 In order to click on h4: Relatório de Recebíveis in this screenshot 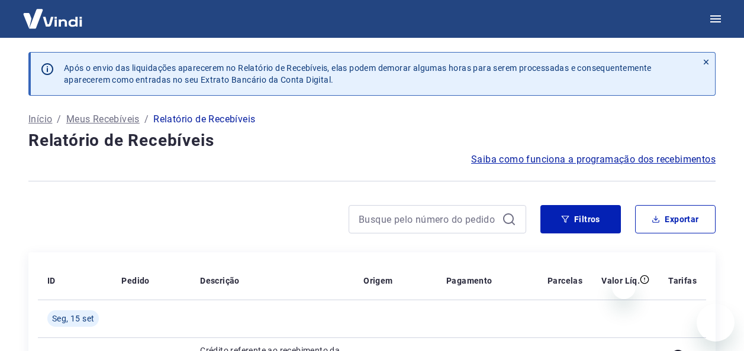, I will do `click(371, 141)`.